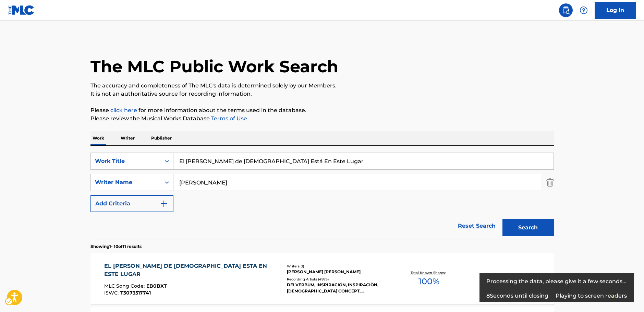 The width and height of the screenshot is (644, 312). I want to click on div: Writers ( 1 ), so click(339, 266).